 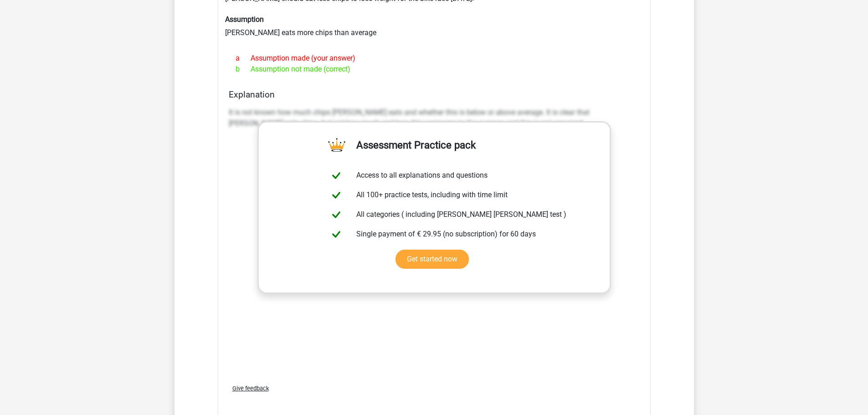 What do you see at coordinates (250, 388) in the screenshot?
I see `span: Give feedback` at bounding box center [250, 388].